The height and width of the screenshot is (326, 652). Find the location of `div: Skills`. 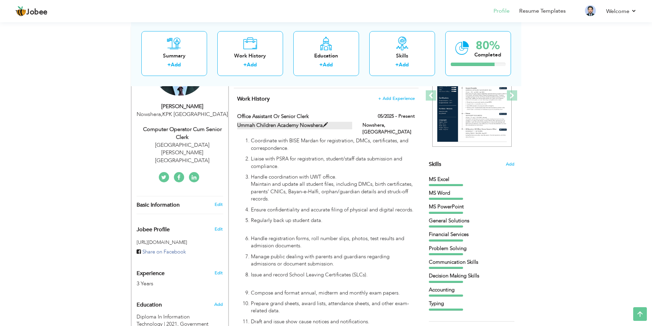

div: Skills is located at coordinates (402, 55).